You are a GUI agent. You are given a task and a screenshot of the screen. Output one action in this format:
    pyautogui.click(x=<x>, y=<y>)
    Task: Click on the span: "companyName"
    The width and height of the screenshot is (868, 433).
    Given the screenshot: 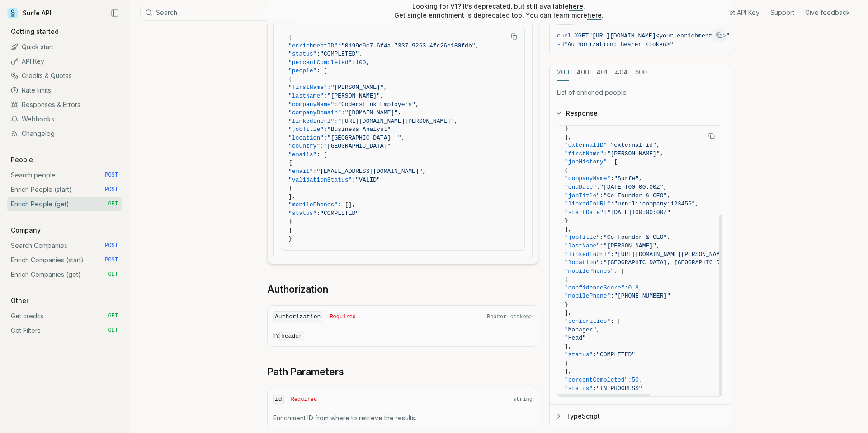 What is the action you would take?
    pyautogui.click(x=587, y=179)
    